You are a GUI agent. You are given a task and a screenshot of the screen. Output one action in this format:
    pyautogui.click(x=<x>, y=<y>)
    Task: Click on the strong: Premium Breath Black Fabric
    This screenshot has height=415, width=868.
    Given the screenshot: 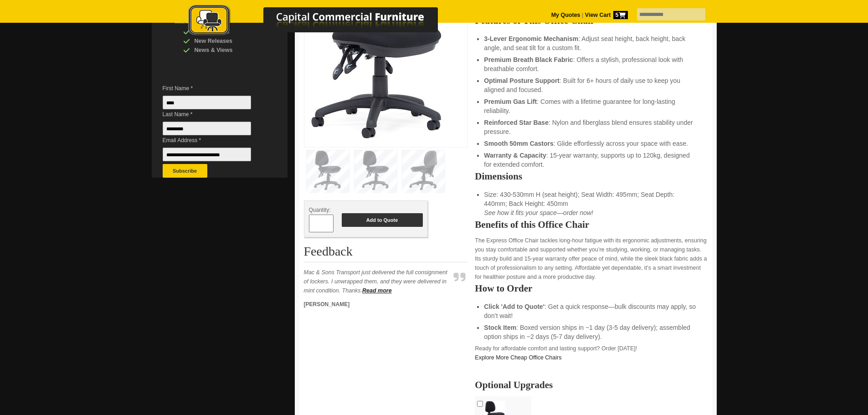 What is the action you would take?
    pyautogui.click(x=528, y=60)
    